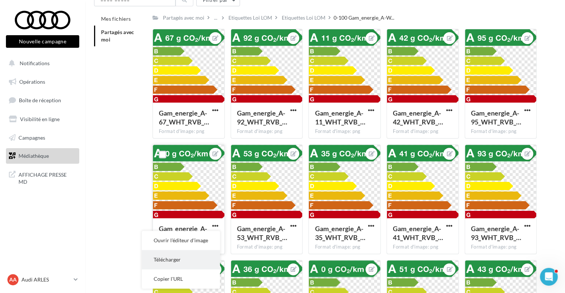  Describe the element at coordinates (40, 119) in the screenshot. I see `span: Visibilité en ligne` at that location.